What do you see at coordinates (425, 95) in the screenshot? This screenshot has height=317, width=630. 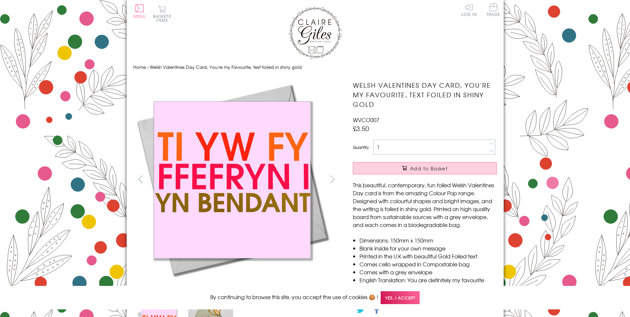 I see `h1: Welsh Valentines Day Card, You're my Favourite, text foiled in shiny gold` at bounding box center [425, 95].